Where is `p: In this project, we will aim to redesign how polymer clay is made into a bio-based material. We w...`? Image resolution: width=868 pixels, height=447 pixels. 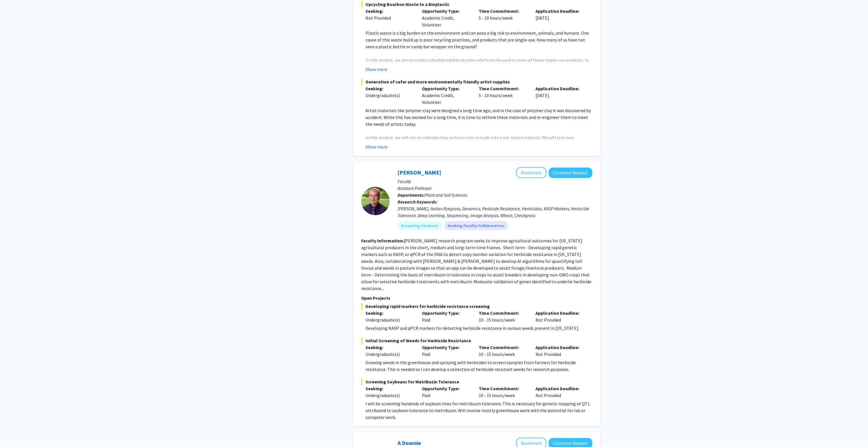 p: In this project, we will aim to redesign how polymer clay is made into a bio-based material. We w... is located at coordinates (479, 147).